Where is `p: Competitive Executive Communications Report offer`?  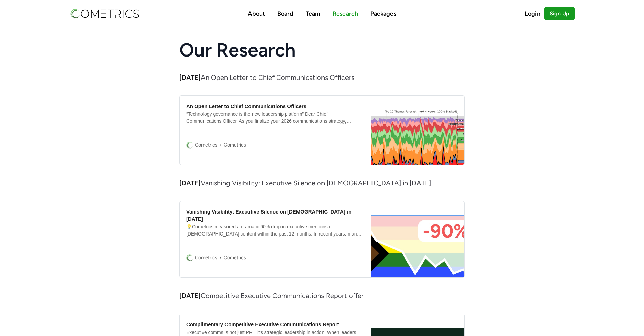 p: Competitive Executive Communications Report offer is located at coordinates (322, 296).